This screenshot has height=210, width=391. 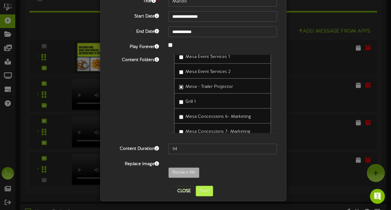 I want to click on input: Grill 1, so click(x=181, y=102).